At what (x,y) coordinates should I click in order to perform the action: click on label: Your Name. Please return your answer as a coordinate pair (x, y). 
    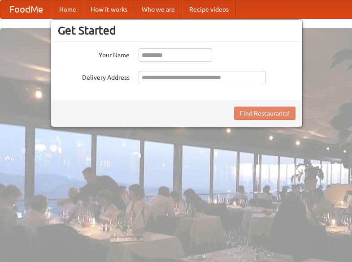
    Looking at the image, I should click on (94, 54).